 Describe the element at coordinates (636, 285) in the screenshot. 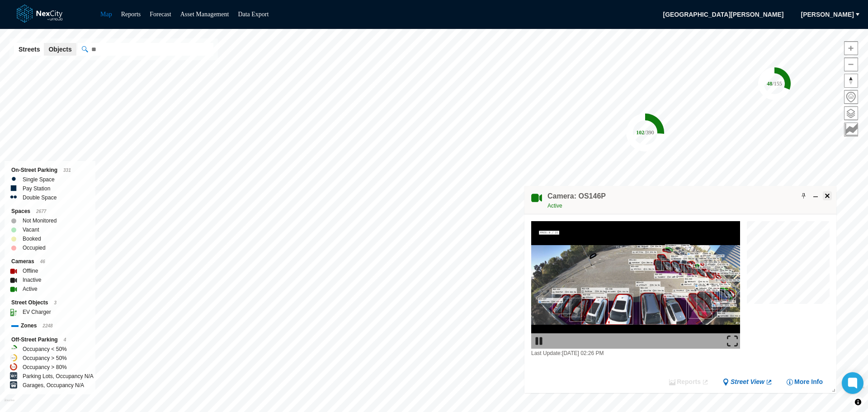

I see `img: video` at that location.